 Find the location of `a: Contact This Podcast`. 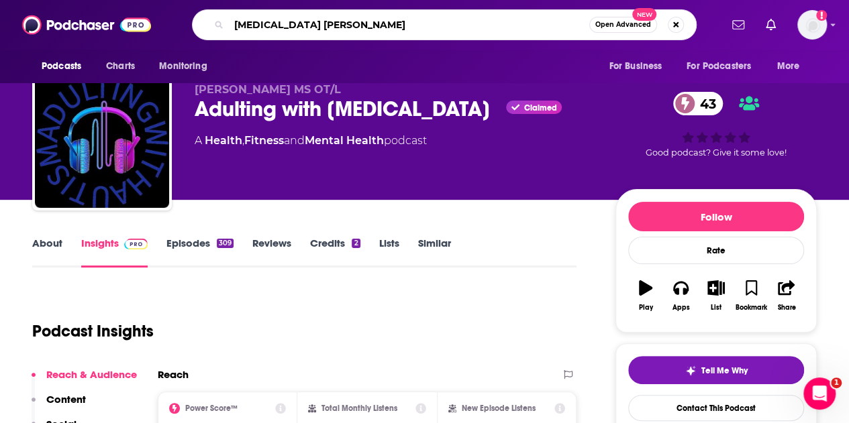

a: Contact This Podcast is located at coordinates (716, 408).